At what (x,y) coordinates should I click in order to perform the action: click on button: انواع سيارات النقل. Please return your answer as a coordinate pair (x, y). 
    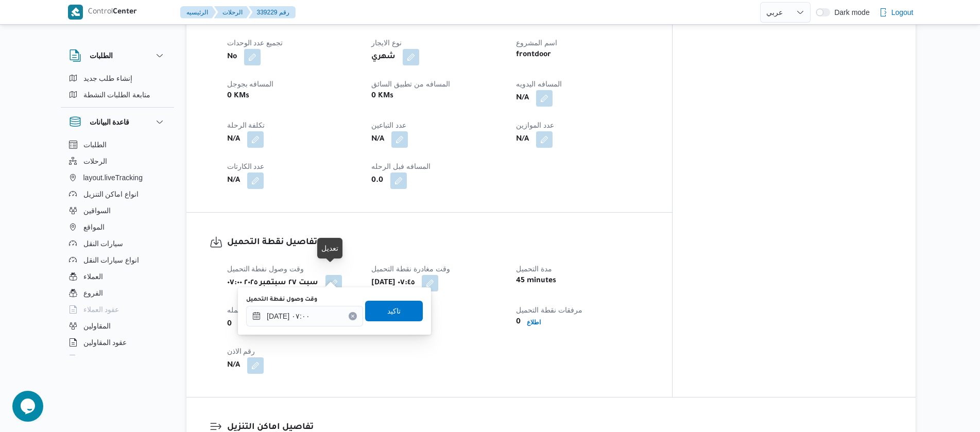
    Looking at the image, I should click on (117, 260).